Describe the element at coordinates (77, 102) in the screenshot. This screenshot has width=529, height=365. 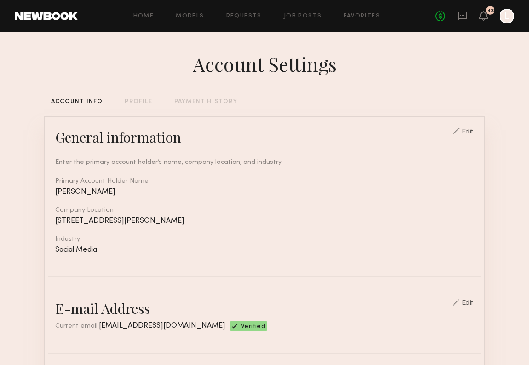
I see `div: ACCOUNT INFO` at that location.